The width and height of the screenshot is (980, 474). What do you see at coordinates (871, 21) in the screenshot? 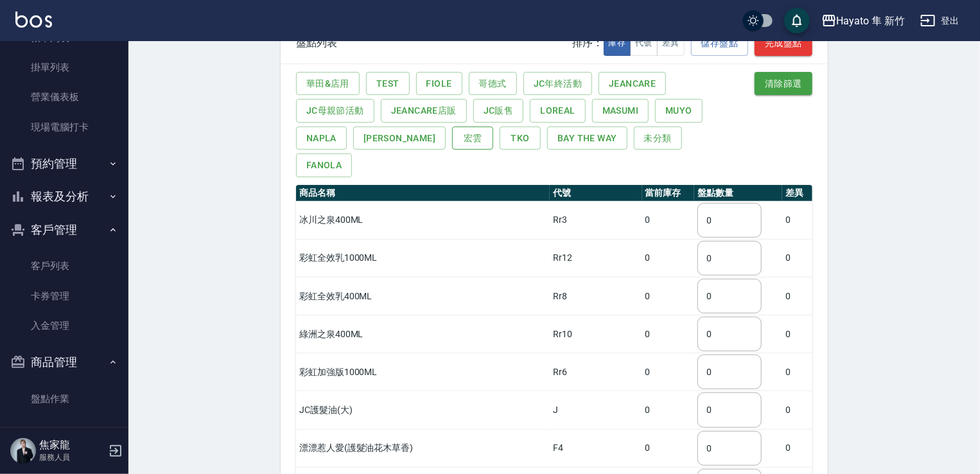
I see `div: Hayato 隼 新竹` at bounding box center [871, 21].